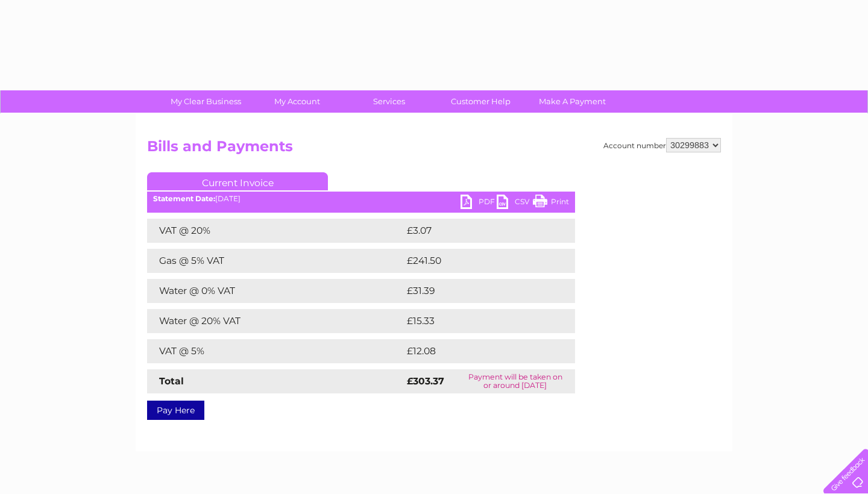  I want to click on a: CSV, so click(515, 203).